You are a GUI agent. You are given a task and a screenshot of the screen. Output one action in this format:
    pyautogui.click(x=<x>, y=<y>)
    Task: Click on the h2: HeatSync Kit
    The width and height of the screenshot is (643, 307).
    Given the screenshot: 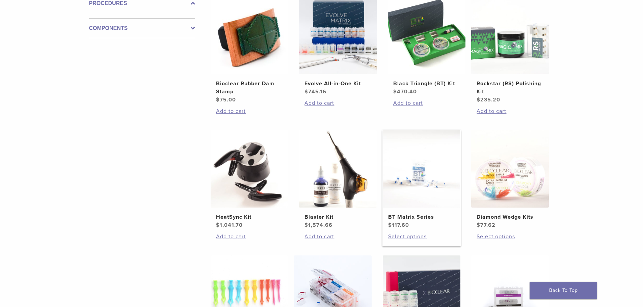 What is the action you would take?
    pyautogui.click(x=249, y=217)
    